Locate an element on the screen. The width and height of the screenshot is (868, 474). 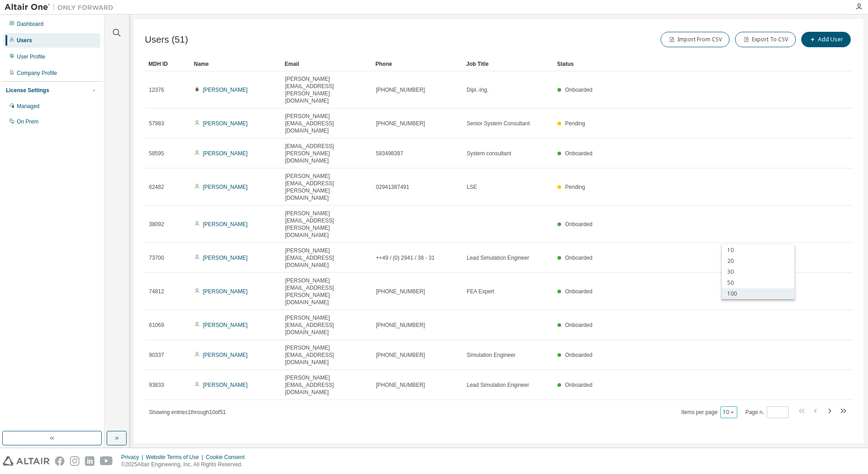
div: User Profile is located at coordinates (31, 57).